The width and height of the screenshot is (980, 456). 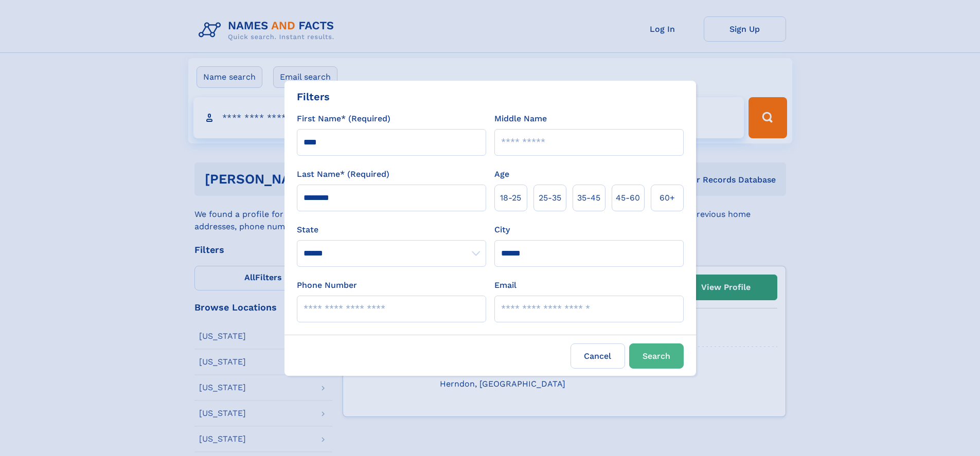 I want to click on label: Phone Number, so click(x=327, y=285).